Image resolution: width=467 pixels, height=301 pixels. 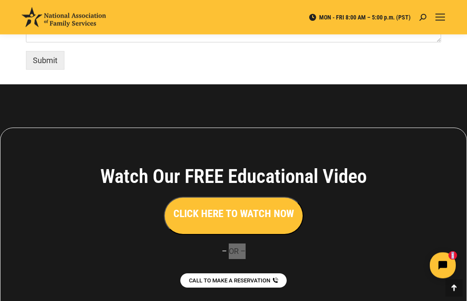 What do you see at coordinates (360, 17) in the screenshot?
I see `span: MON - FRI 8:00 AM – 5:00 p.m. (PST)` at bounding box center [360, 17].